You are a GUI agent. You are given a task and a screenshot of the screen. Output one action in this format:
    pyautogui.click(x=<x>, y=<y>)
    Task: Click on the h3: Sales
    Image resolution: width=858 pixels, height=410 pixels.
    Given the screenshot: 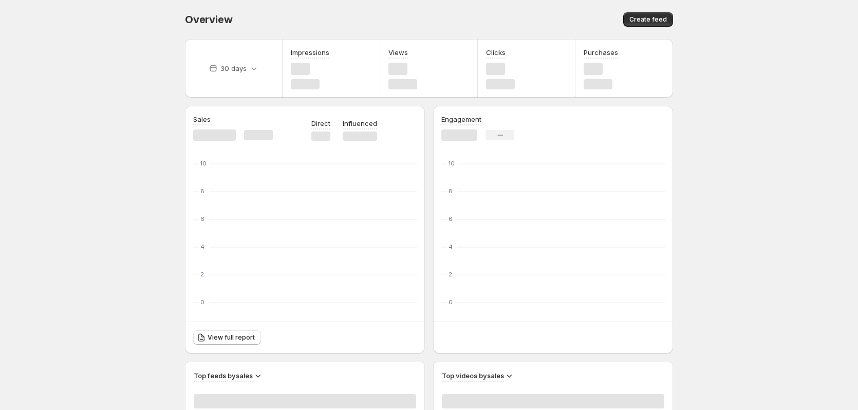 What is the action you would take?
    pyautogui.click(x=202, y=119)
    